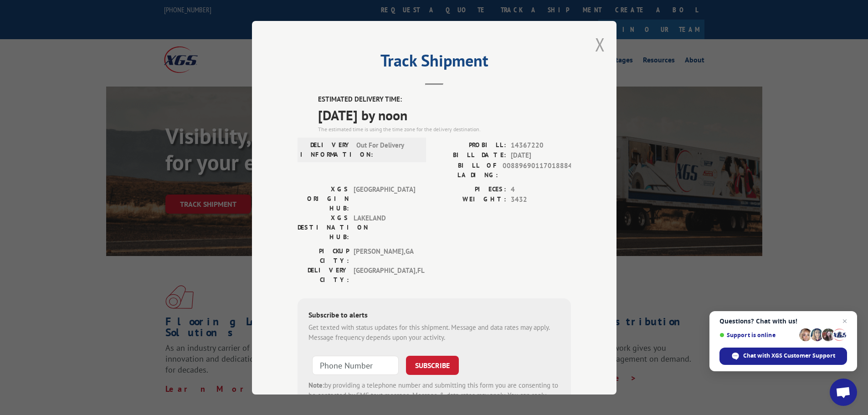 Image resolution: width=868 pixels, height=415 pixels. Describe the element at coordinates (600, 44) in the screenshot. I see `button: Close modal` at that location.